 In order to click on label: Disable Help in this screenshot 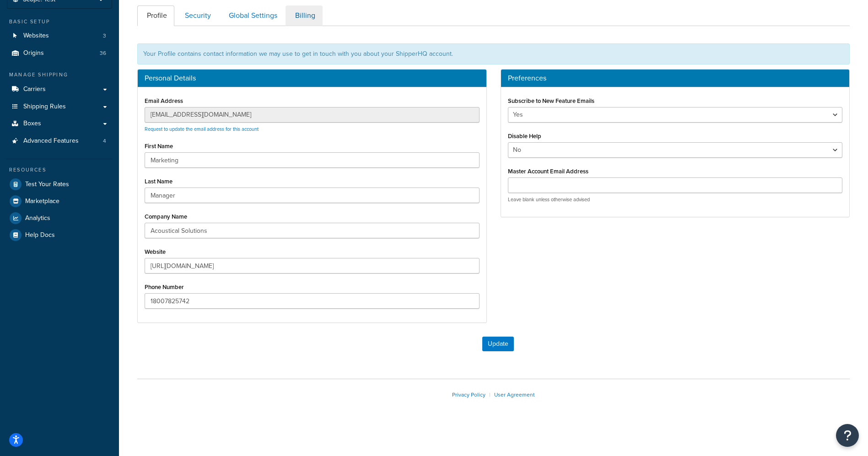, I will do `click(524, 135)`.